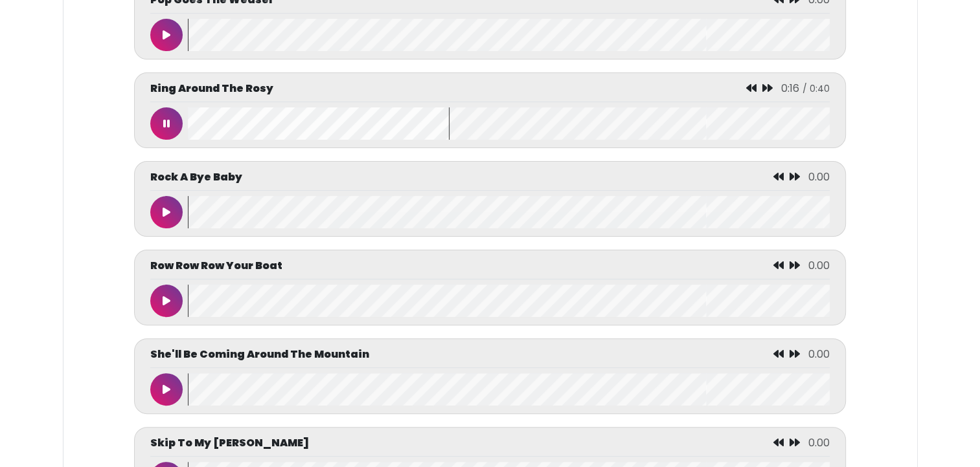  Describe the element at coordinates (196, 178) in the screenshot. I see `p: Rock A Bye Baby` at that location.